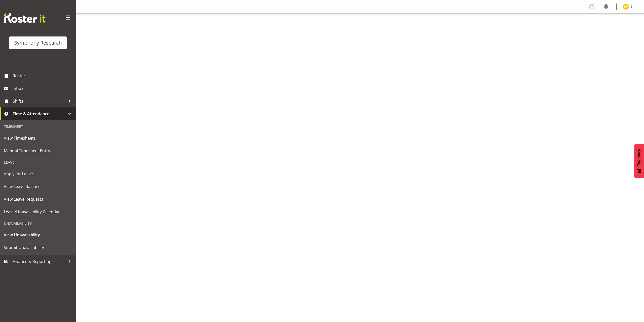 The image size is (644, 322). What do you see at coordinates (38, 199) in the screenshot?
I see `a: View Leave Requests` at bounding box center [38, 199].